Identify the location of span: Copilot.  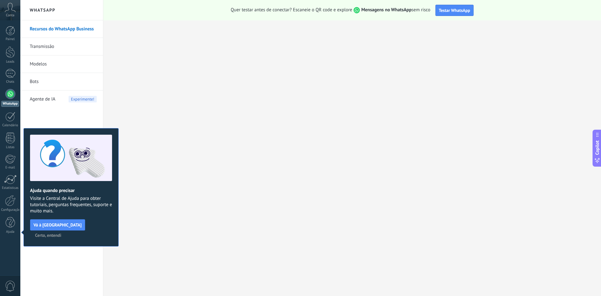
(597, 147).